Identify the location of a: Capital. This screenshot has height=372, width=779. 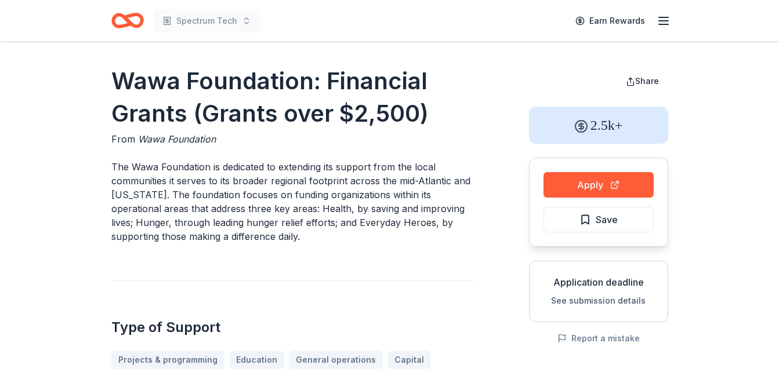
(409, 360).